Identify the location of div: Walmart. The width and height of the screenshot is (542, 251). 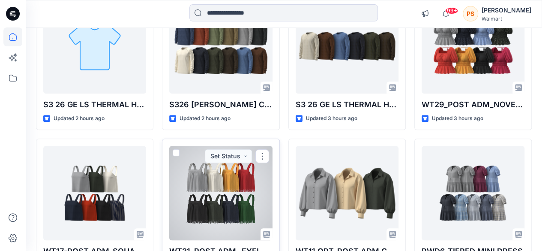
(506, 18).